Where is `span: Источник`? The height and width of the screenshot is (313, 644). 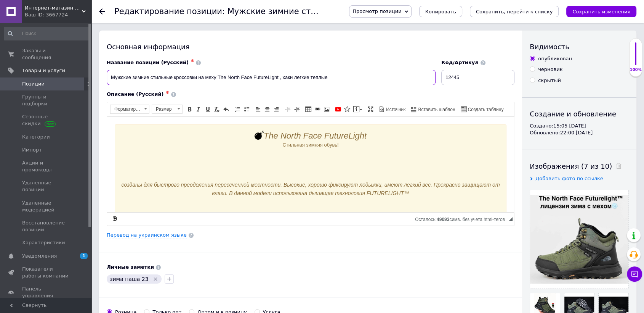
span: Источник is located at coordinates (395, 110).